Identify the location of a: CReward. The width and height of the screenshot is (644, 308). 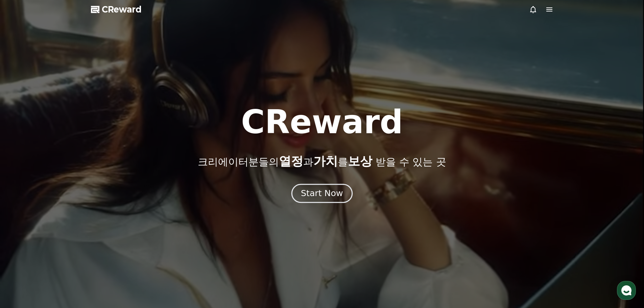
(116, 9).